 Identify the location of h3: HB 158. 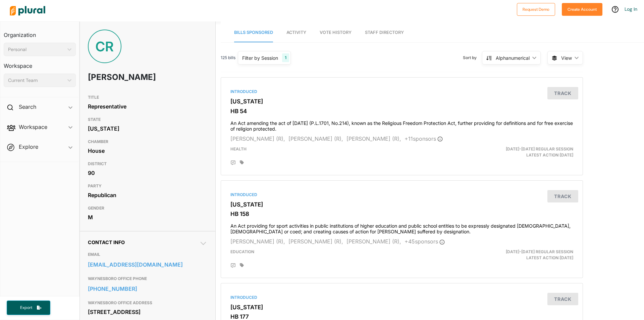
(402, 214).